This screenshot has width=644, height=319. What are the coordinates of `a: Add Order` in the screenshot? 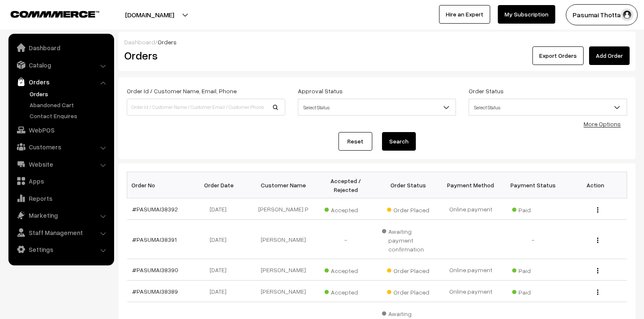 It's located at (609, 56).